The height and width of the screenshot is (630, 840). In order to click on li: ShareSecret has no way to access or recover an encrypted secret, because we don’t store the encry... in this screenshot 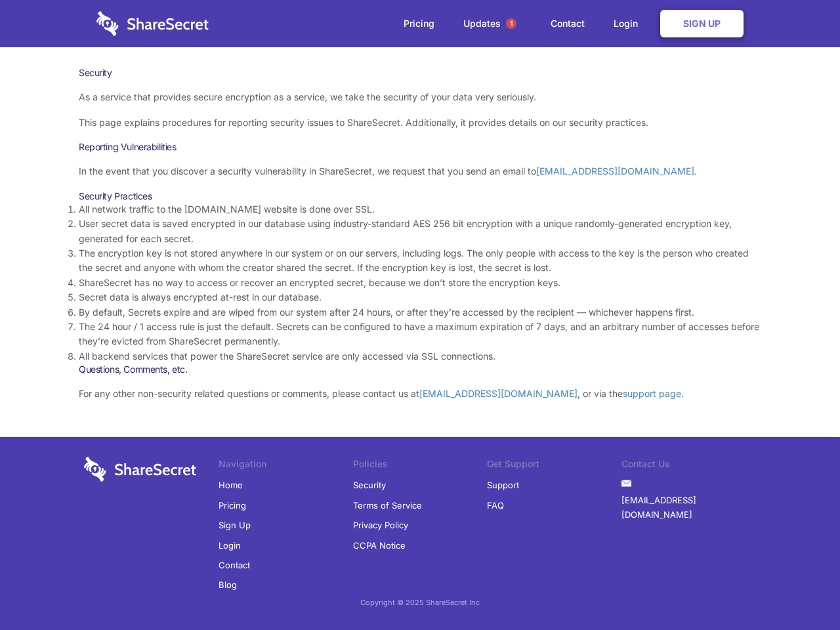, I will do `click(420, 283)`.